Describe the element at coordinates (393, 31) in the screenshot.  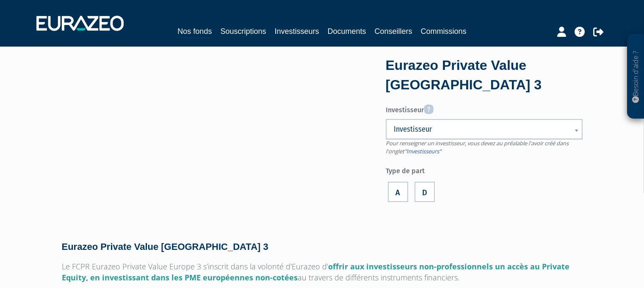
I see `a: Conseillers` at that location.